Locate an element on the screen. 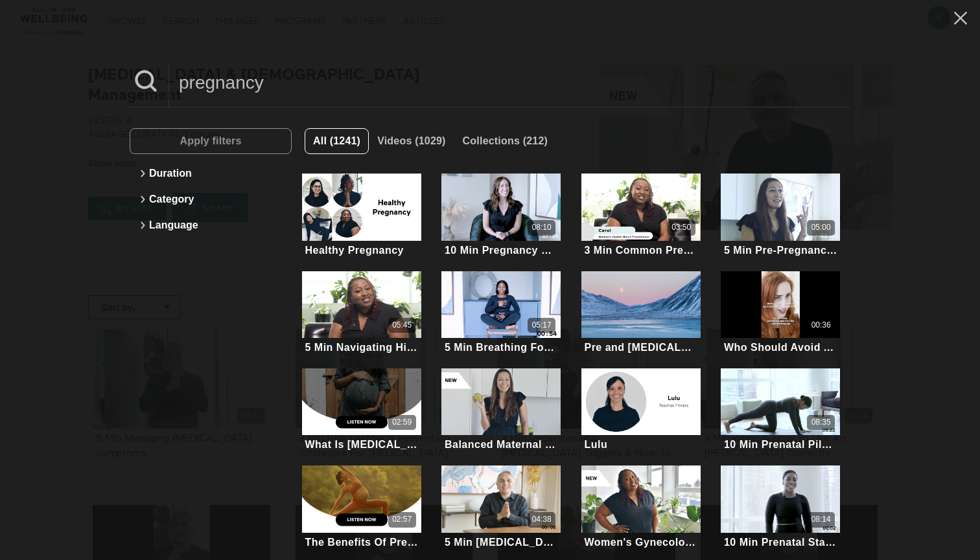  div: Women's Gynecological Health is located at coordinates (640, 543).